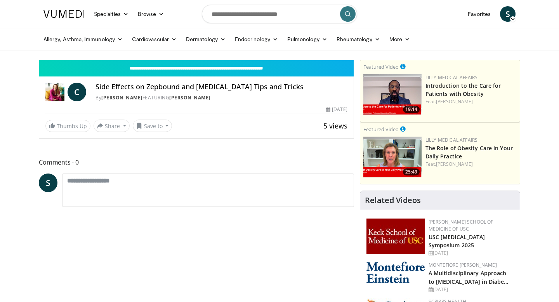 The height and width of the screenshot is (302, 559). Describe the element at coordinates (395, 272) in the screenshot. I see `img: b0142b4c-93a1-4b58-8f91-5265c282693c.png.150x105_q85_autocrop_double_scale_upscale_version-0.2.png` at that location.